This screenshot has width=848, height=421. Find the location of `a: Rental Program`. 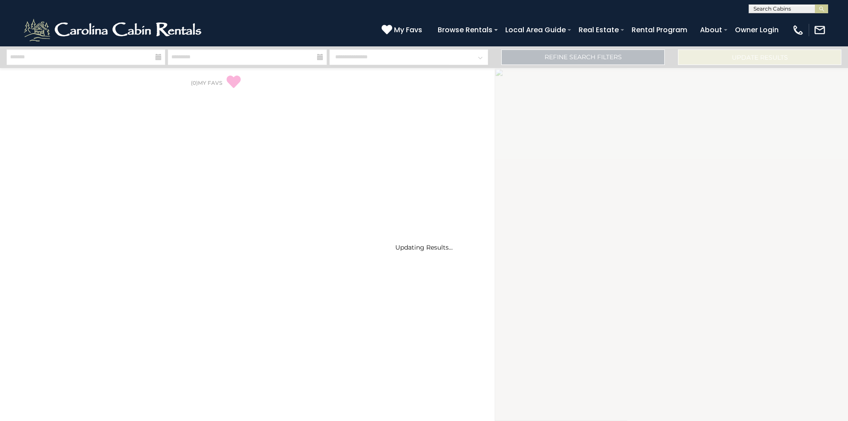

a: Rental Program is located at coordinates (660, 30).